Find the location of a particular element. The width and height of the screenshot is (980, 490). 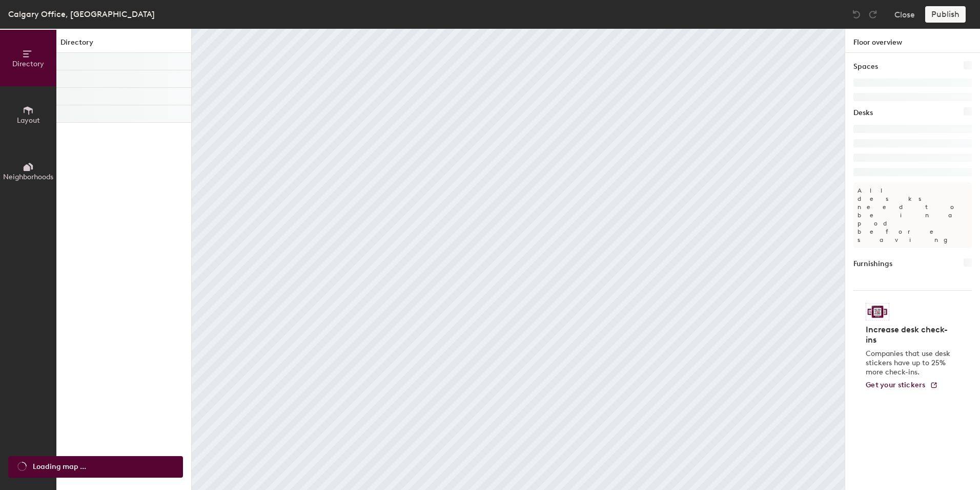

h1: Desks is located at coordinates (863, 113).